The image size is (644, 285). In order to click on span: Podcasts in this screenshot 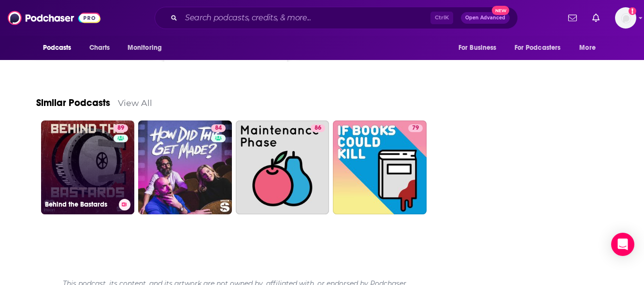, I will do `click(57, 48)`.